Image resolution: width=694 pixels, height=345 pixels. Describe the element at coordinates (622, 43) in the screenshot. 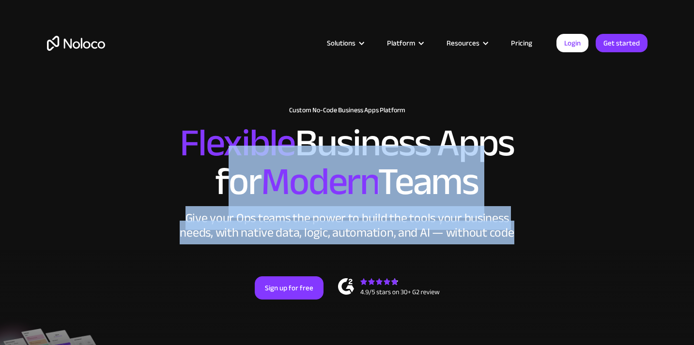

I see `a: Get started` at that location.